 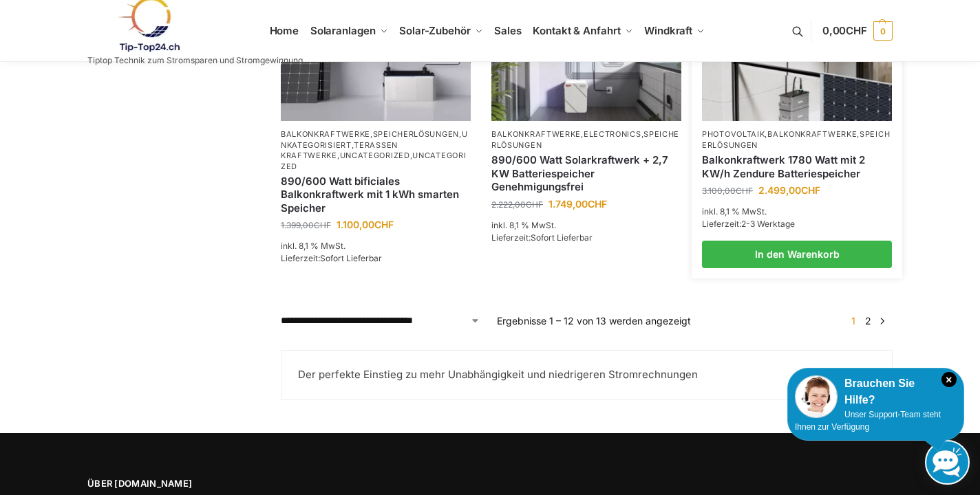 I want to click on p: Ergebnisse 1 – 12 von 13 werden angezeigt, so click(x=594, y=321).